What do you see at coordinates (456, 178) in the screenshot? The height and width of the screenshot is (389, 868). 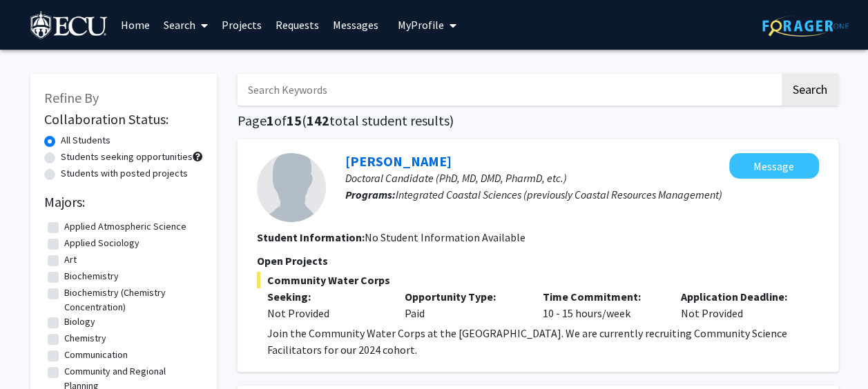 I see `span: Doctoral Candidate (PhD, MD, DMD, PharmD, etc.)` at bounding box center [456, 178].